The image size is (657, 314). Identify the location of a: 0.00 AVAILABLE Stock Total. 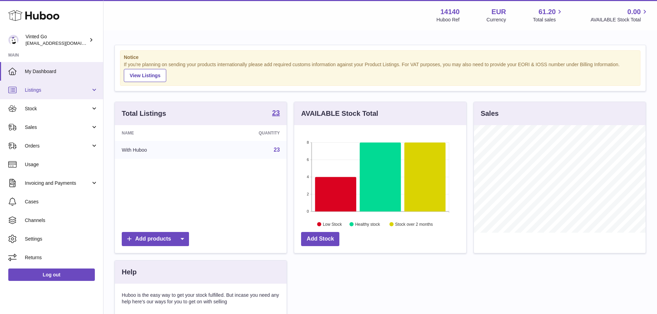
(620, 15).